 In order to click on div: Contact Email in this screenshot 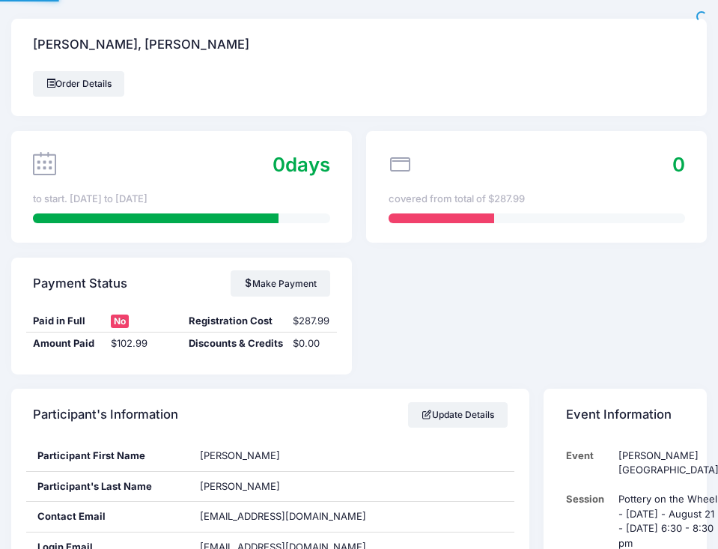, I will do `click(108, 516)`.